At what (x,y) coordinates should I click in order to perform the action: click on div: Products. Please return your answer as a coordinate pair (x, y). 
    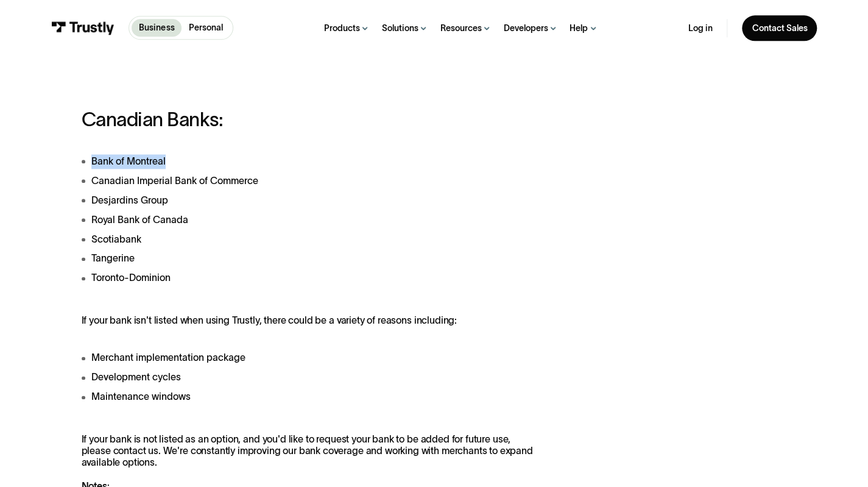
    Looking at the image, I should click on (342, 28).